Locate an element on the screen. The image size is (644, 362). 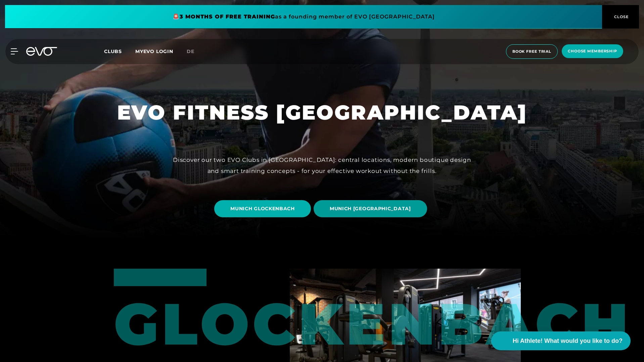
button: CLOSE is located at coordinates (620, 17).